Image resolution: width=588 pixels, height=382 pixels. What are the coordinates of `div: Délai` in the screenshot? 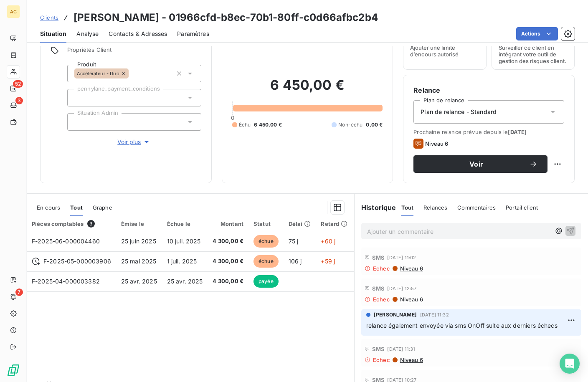 It's located at (300, 224).